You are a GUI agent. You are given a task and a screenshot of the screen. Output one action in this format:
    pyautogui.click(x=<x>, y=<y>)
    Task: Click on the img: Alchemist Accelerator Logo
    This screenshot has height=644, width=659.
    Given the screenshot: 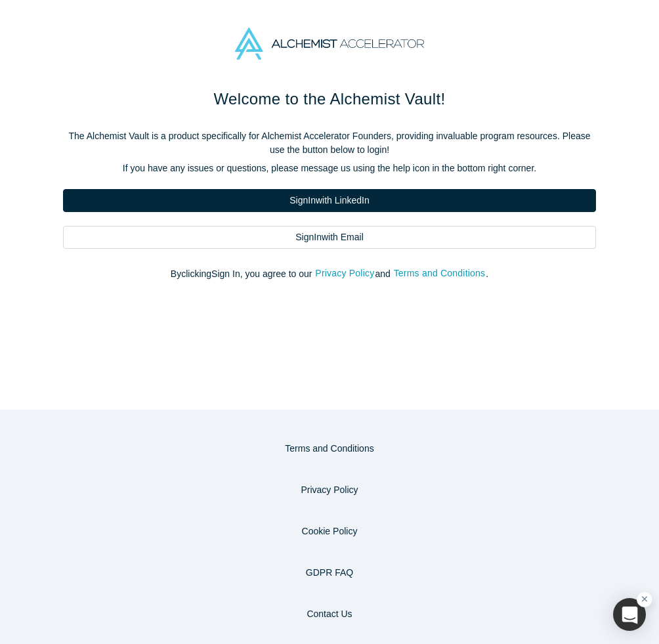 What is the action you would take?
    pyautogui.click(x=330, y=43)
    